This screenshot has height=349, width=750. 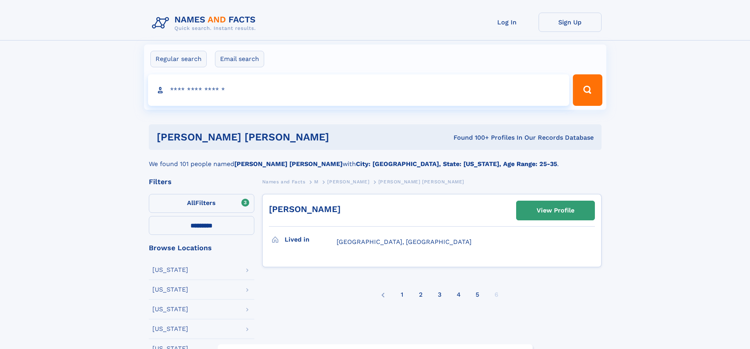 I want to click on label: Email search, so click(x=240, y=59).